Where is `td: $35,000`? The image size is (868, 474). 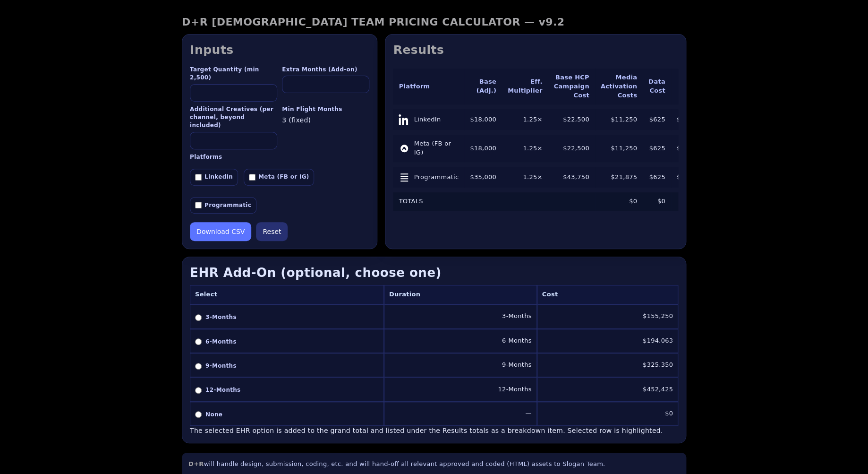 td: $35,000 is located at coordinates (483, 177).